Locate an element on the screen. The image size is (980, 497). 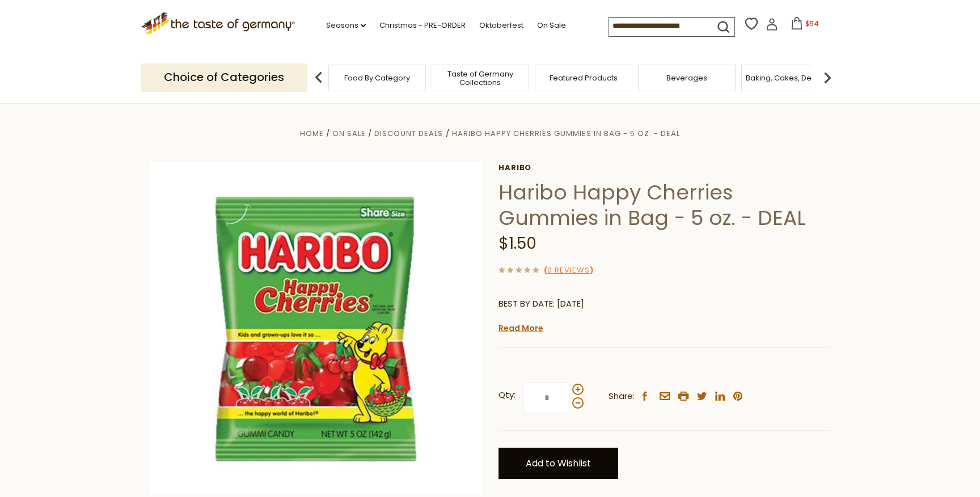
p: Choice of Categories is located at coordinates (224, 77).